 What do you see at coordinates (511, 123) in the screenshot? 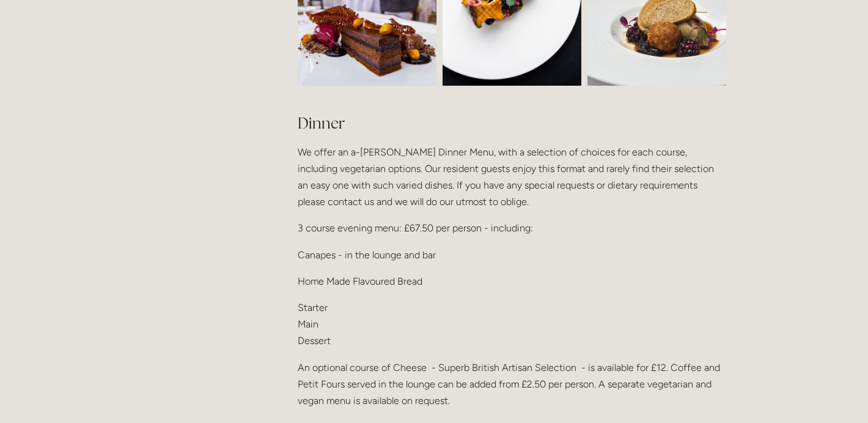
I see `h2: Dinner` at bounding box center [511, 123].